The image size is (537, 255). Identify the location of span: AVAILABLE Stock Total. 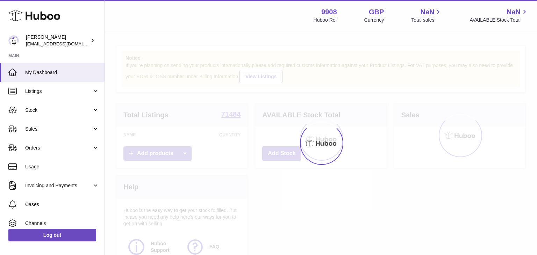
(499, 20).